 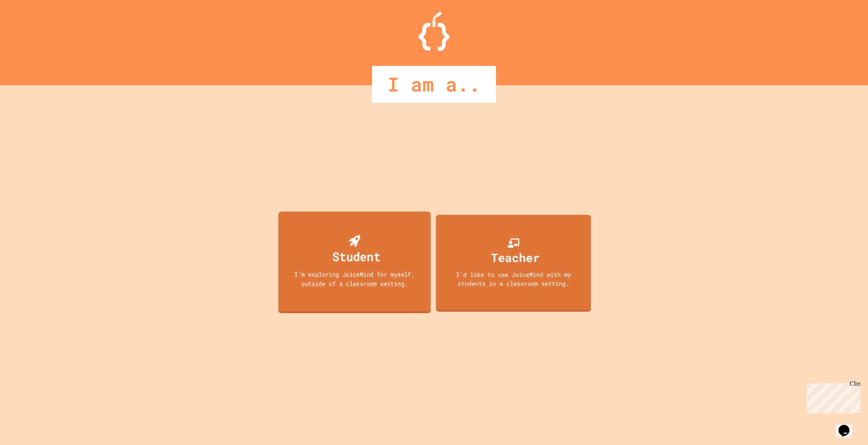 I want to click on img: Logo.svg, so click(x=434, y=31).